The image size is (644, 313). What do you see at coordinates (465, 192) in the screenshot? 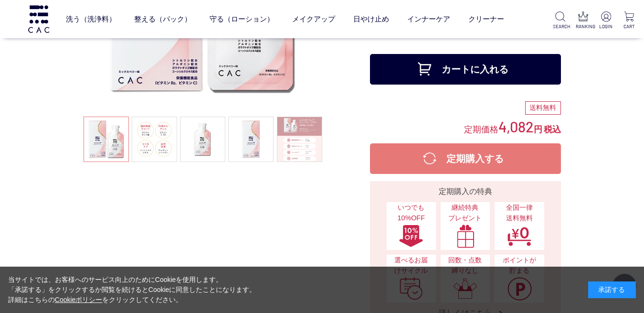
I see `div: 定期購入の特典` at bounding box center [465, 192].